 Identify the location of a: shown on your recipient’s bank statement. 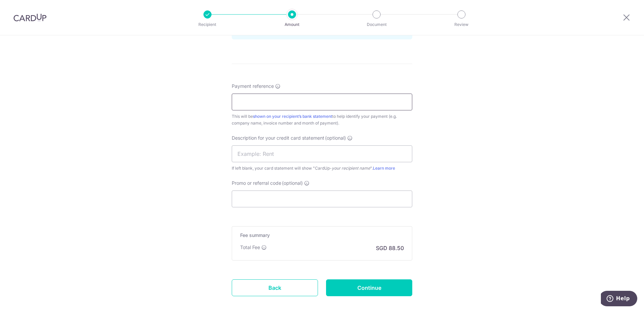
(293, 116).